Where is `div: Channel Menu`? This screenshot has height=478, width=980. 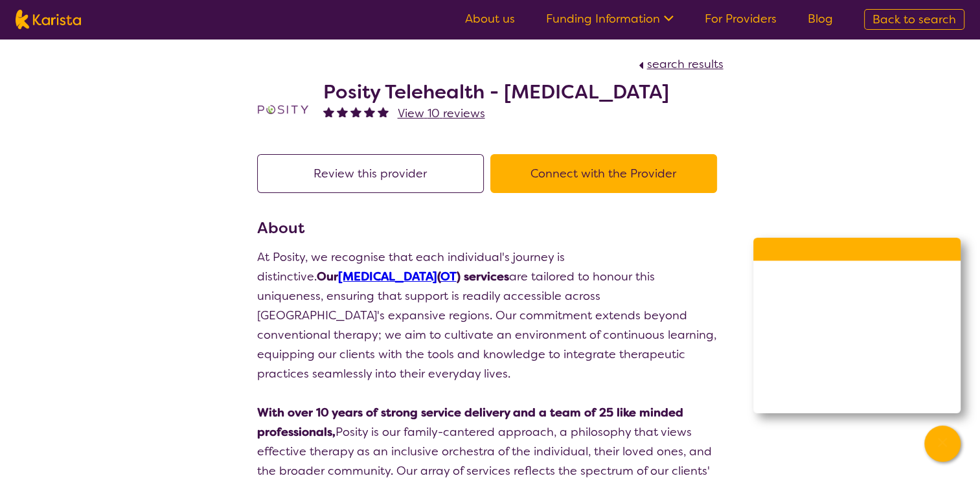 div: Channel Menu is located at coordinates (857, 325).